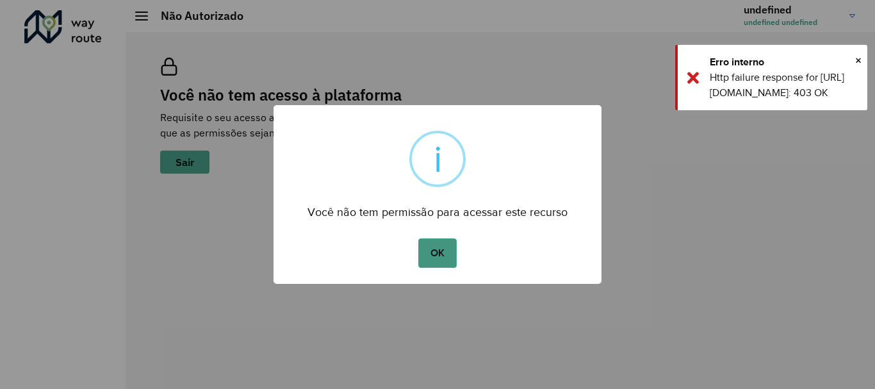 The height and width of the screenshot is (389, 875). What do you see at coordinates (783, 62) in the screenshot?
I see `div: Erro interno` at bounding box center [783, 62].